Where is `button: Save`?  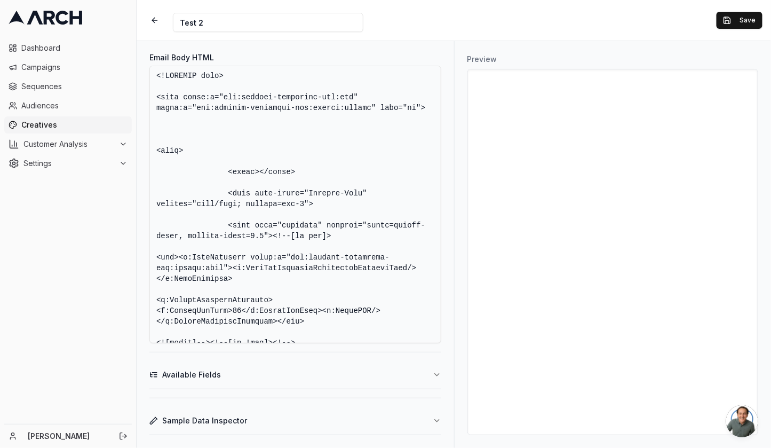
button: Save is located at coordinates (740, 20).